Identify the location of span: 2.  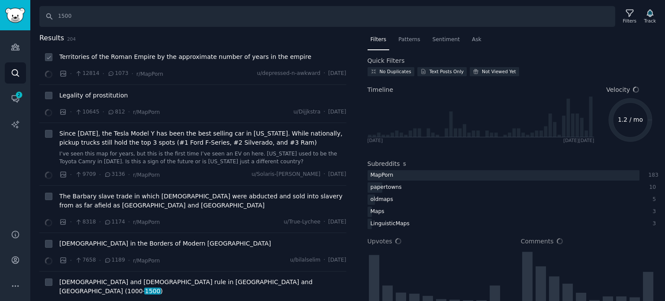
(19, 95).